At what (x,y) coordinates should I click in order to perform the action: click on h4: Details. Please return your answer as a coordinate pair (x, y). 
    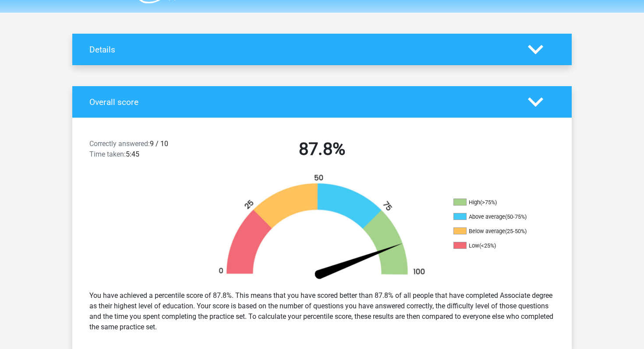
    Looking at the image, I should click on (302, 50).